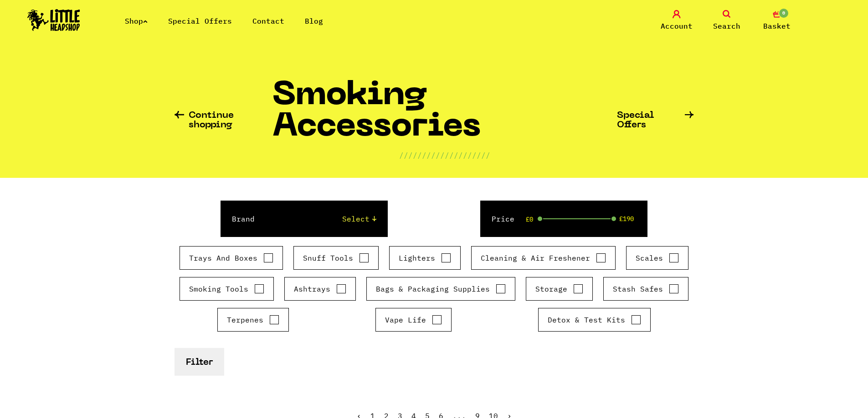 This screenshot has width=868, height=418. Describe the element at coordinates (627, 219) in the screenshot. I see `span: £190` at that location.